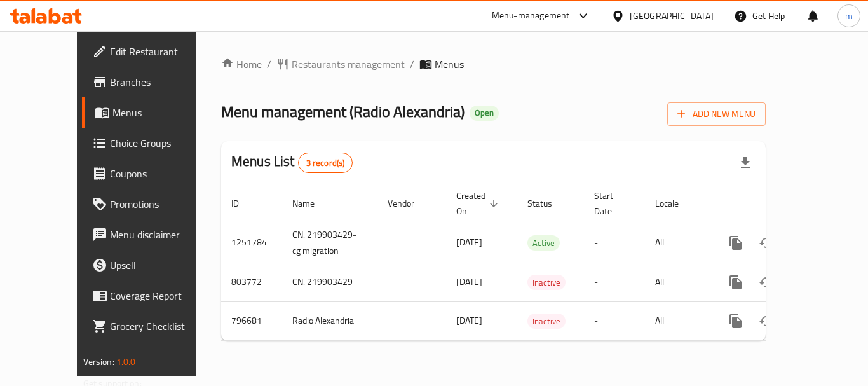  I want to click on div: Open, so click(484, 113).